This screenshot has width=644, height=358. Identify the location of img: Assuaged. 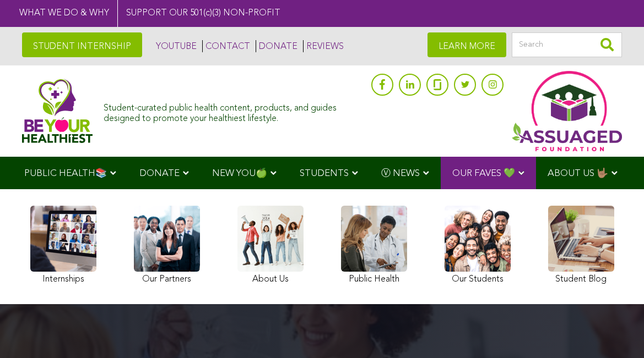
(57, 111).